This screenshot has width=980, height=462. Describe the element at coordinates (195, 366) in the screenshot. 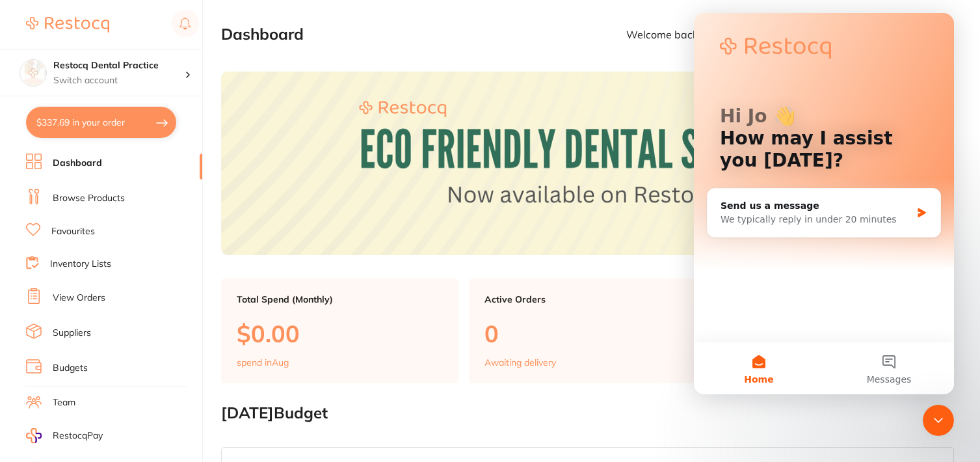

I see `span: Messages` at that location.